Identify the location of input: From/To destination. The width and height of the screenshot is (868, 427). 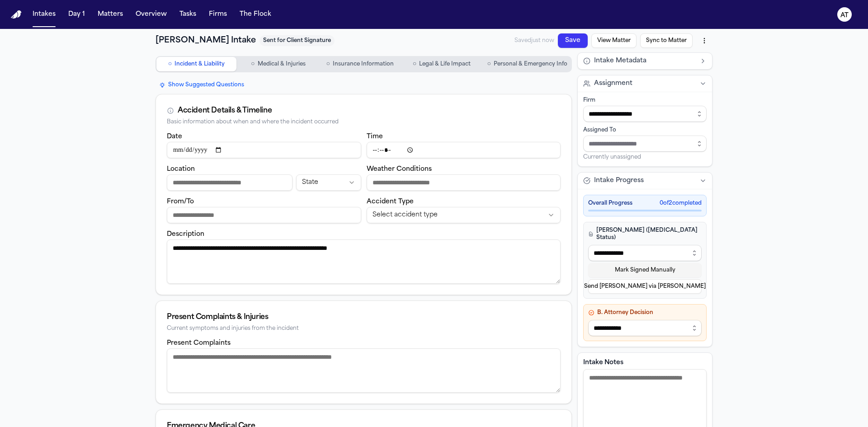
(264, 215).